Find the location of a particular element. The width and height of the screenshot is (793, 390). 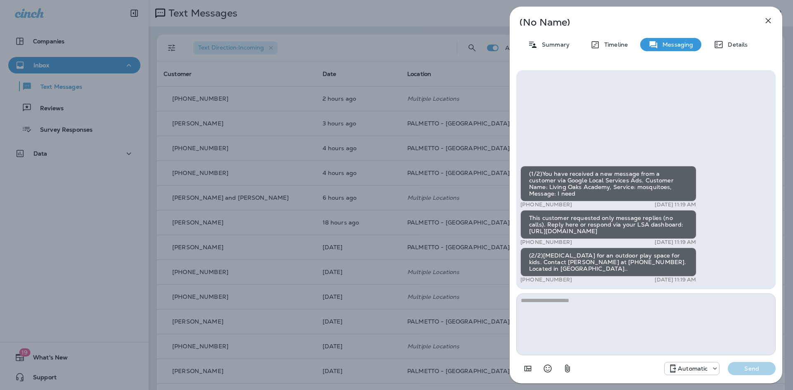

button: Select an emoji is located at coordinates (548, 369).